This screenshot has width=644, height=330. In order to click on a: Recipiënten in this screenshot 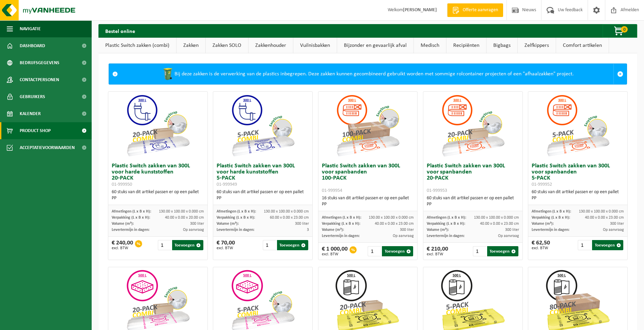, I will do `click(466, 46)`.